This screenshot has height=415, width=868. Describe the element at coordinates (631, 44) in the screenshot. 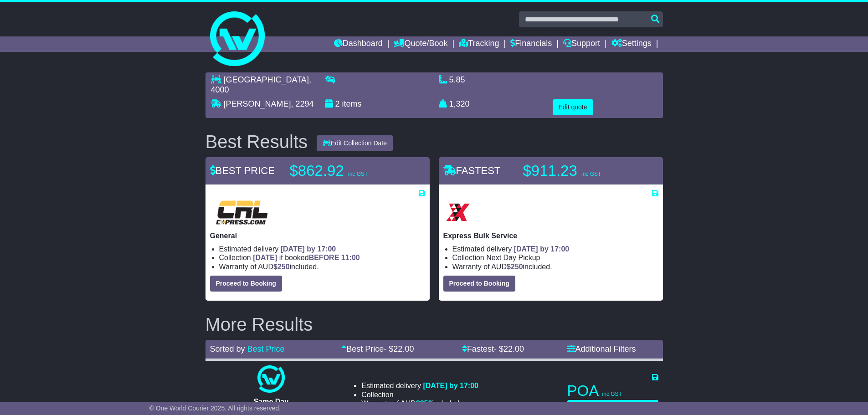

I see `a: Settings` at that location.